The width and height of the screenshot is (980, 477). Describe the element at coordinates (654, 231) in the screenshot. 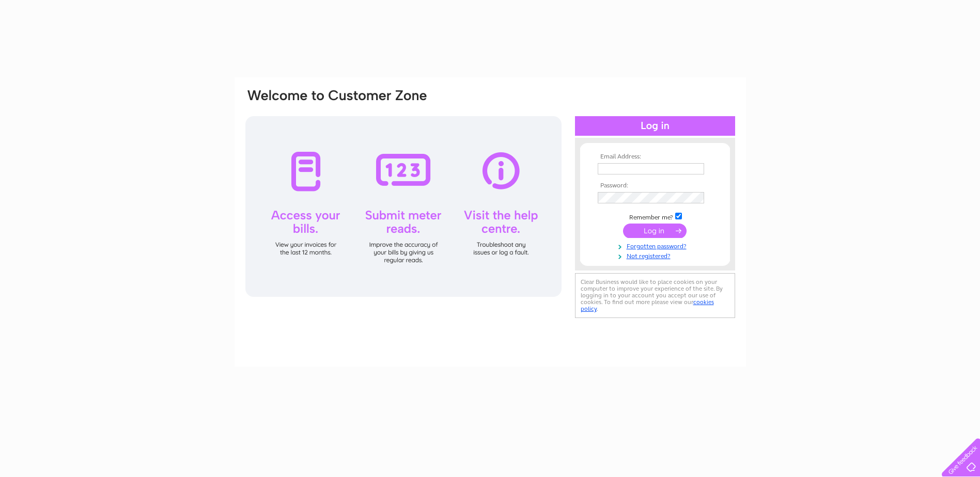

I see `input: Submit` at that location.